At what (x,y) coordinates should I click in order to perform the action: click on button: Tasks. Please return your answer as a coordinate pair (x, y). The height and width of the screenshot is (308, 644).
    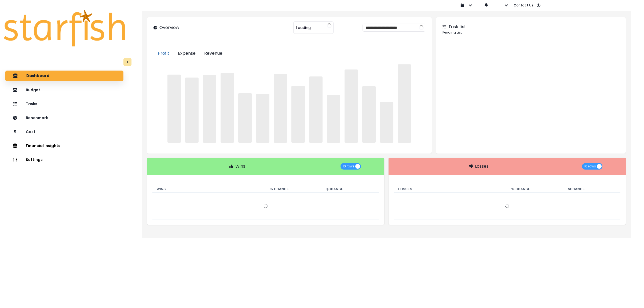
    Looking at the image, I should click on (64, 104).